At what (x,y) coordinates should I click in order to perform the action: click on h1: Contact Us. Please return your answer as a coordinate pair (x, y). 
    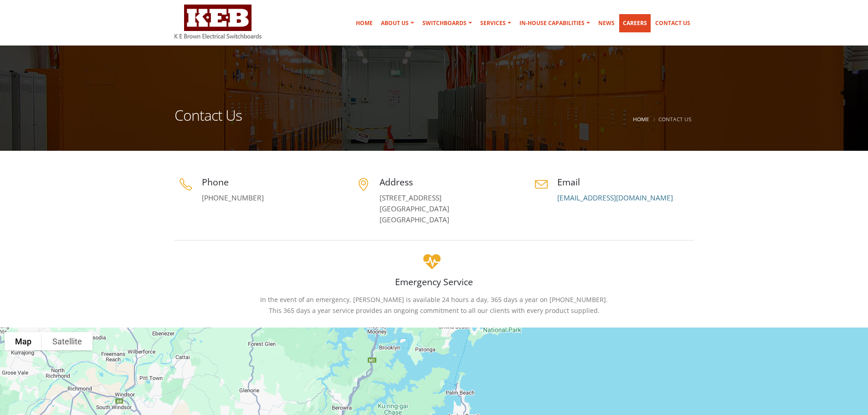
    Looking at the image, I should click on (208, 121).